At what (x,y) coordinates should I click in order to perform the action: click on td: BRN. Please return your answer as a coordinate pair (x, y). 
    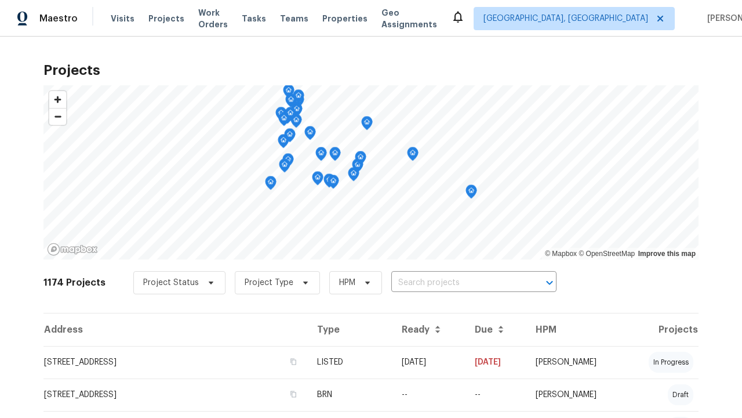
    Looking at the image, I should click on (350, 394).